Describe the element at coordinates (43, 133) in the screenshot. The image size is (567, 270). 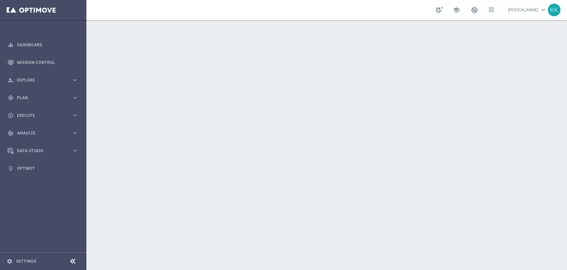
I see `button: track_changes Analyze keyboard_arrow_right` at that location.